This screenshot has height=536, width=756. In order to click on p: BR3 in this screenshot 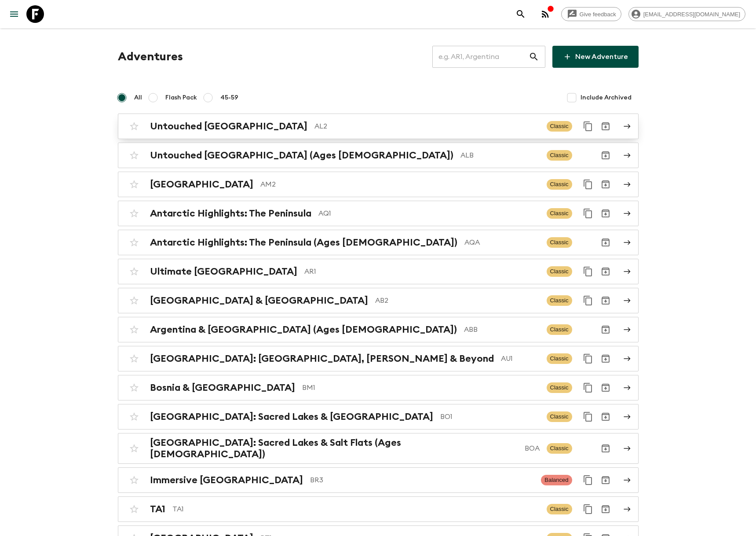, I will do `click(422, 480)`.